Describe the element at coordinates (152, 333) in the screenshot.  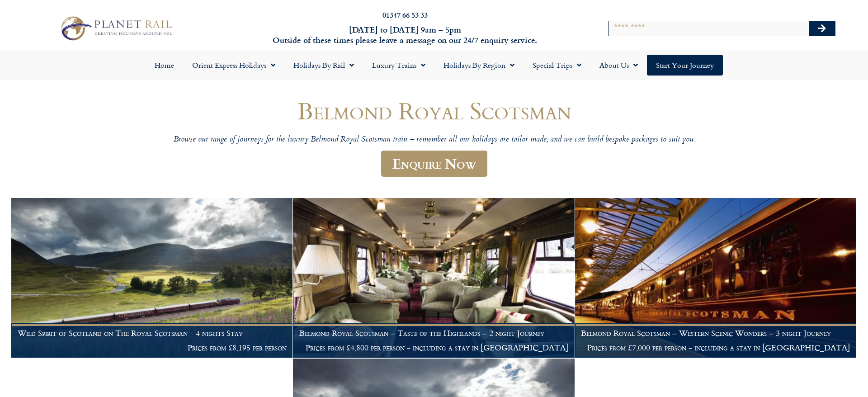
I see `h1: Wild Spirit of Scotland on The Royal Scotsman - 4 nights Stay` at that location.